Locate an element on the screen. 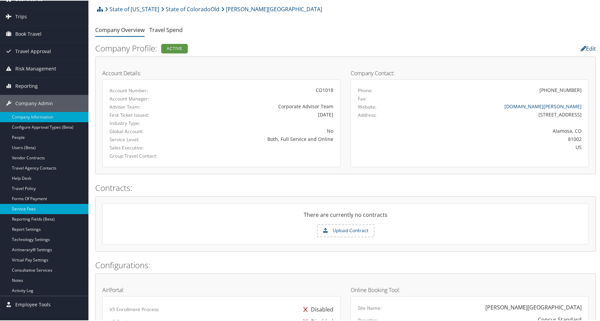  h4: AirPortal: is located at coordinates (221, 289).